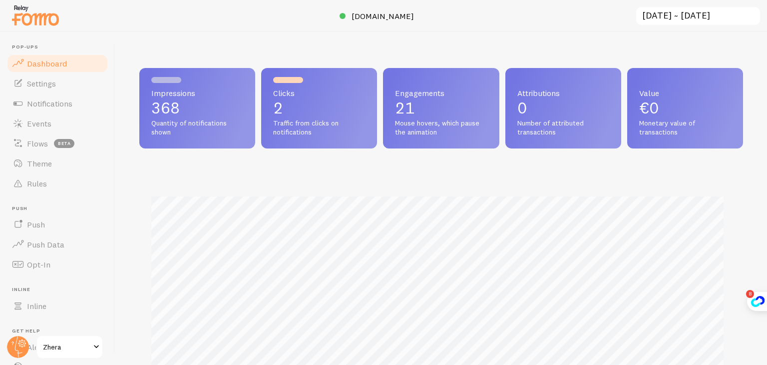 Image resolution: width=767 pixels, height=365 pixels. What do you see at coordinates (57, 63) in the screenshot?
I see `a: Dashboard` at bounding box center [57, 63].